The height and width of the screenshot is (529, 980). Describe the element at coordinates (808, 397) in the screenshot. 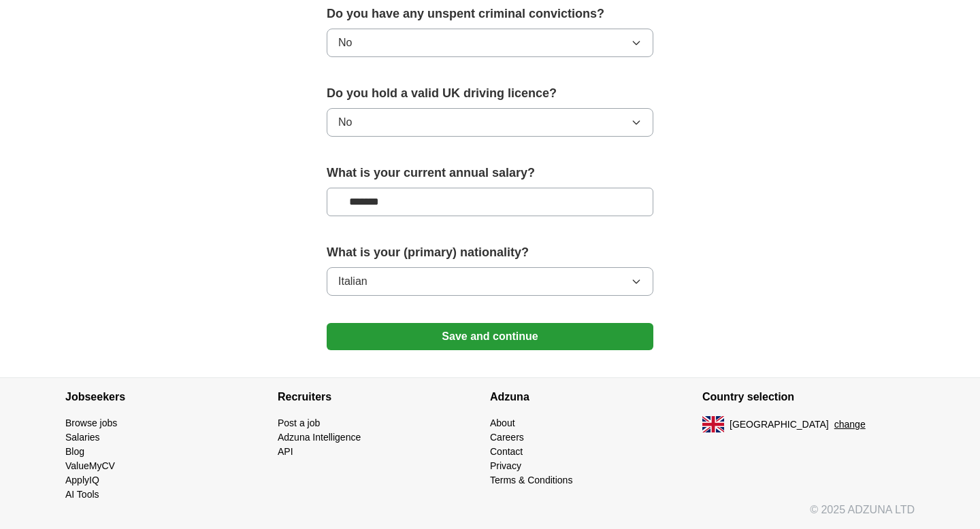

I see `h4: Country selection` at that location.